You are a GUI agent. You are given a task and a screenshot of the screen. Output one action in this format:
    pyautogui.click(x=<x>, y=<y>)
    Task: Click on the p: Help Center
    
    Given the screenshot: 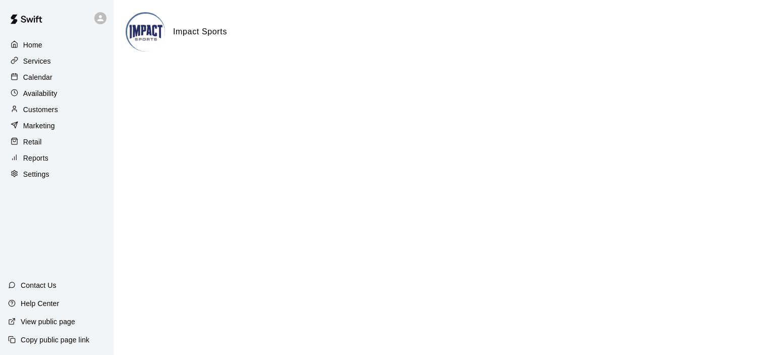 What is the action you would take?
    pyautogui.click(x=40, y=303)
    